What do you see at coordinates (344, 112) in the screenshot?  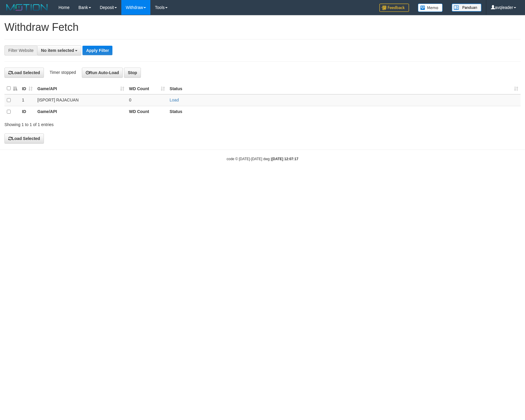 I see `th: Status` at bounding box center [344, 112].